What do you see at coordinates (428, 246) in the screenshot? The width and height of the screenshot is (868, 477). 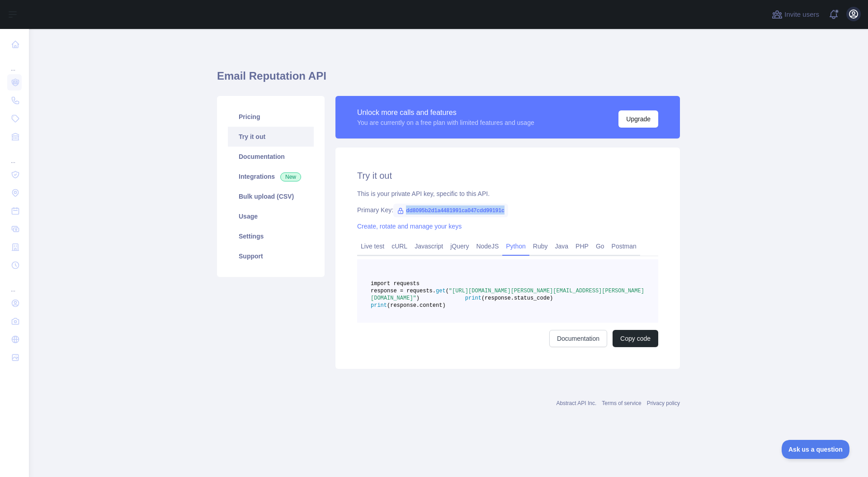 I see `a: Javascript` at bounding box center [428, 246].